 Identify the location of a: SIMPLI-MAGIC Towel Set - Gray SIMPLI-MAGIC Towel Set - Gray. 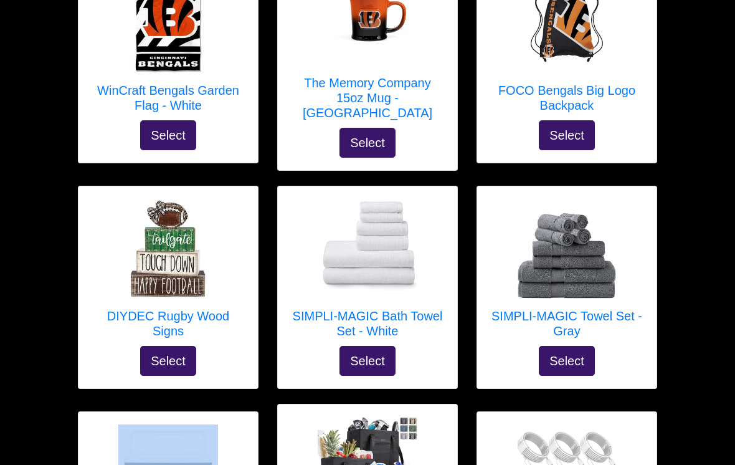
(567, 273).